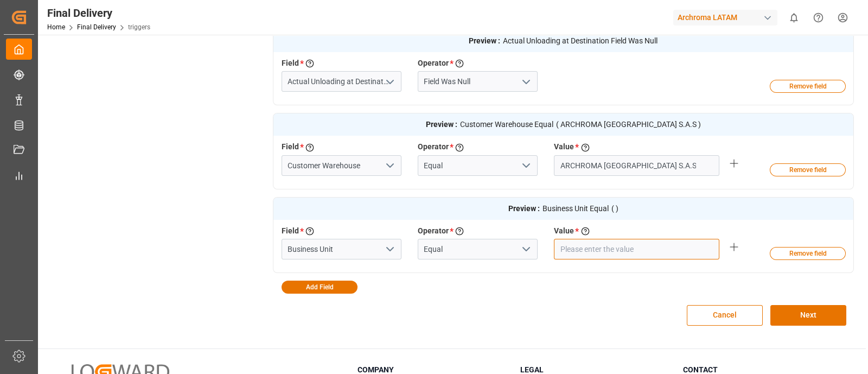 This screenshot has height=374, width=868. Describe the element at coordinates (808, 316) in the screenshot. I see `button: Next` at that location.